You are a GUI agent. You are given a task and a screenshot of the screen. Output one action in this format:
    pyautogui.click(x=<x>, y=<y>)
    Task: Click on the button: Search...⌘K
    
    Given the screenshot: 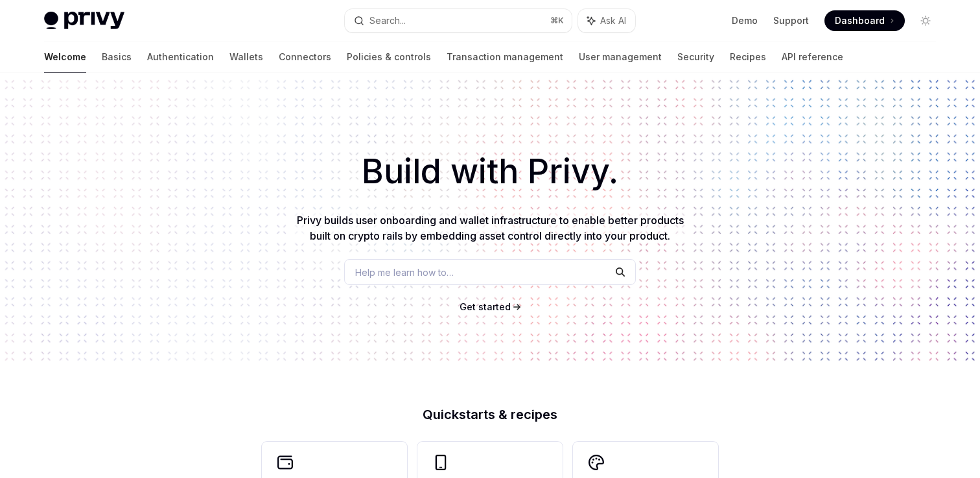 What is the action you would take?
    pyautogui.click(x=458, y=21)
    